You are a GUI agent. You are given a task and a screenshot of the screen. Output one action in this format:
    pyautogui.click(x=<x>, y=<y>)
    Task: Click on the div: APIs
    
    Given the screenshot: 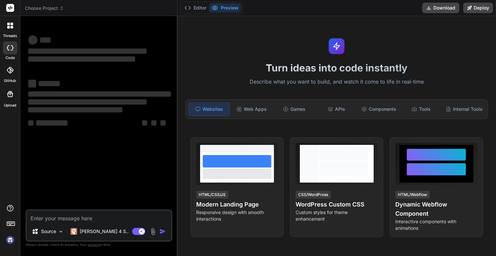 What is the action you would take?
    pyautogui.click(x=336, y=109)
    